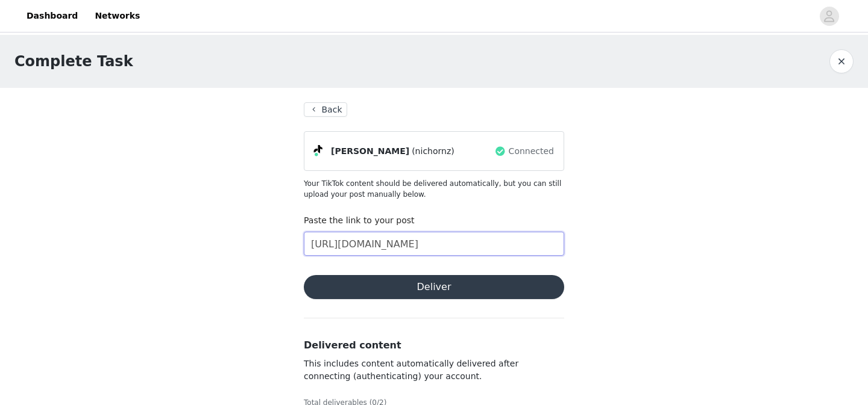  What do you see at coordinates (434, 346) in the screenshot?
I see `h3: Delivered content` at bounding box center [434, 346].